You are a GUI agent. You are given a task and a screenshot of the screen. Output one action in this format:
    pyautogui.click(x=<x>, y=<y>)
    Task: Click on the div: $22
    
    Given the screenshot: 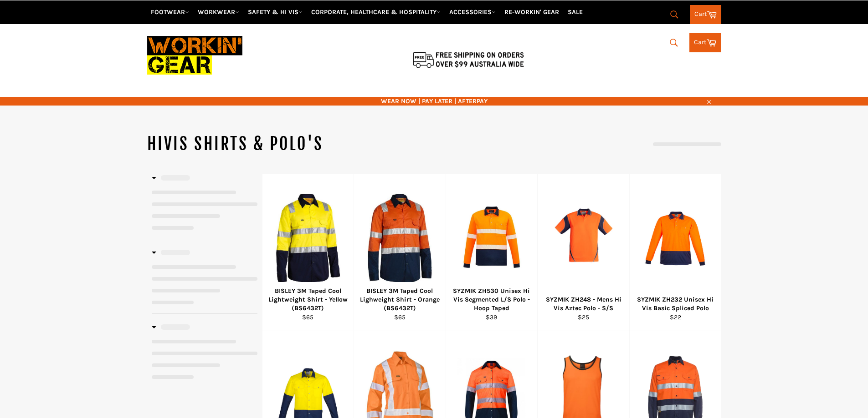 What is the action you would take?
    pyautogui.click(x=676, y=317)
    